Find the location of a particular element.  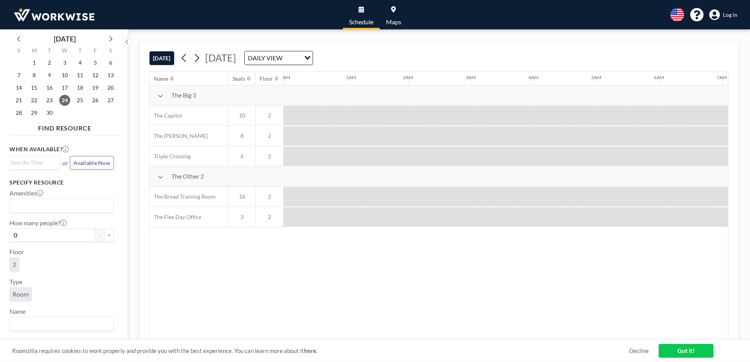

button: Available Now is located at coordinates (92, 163).